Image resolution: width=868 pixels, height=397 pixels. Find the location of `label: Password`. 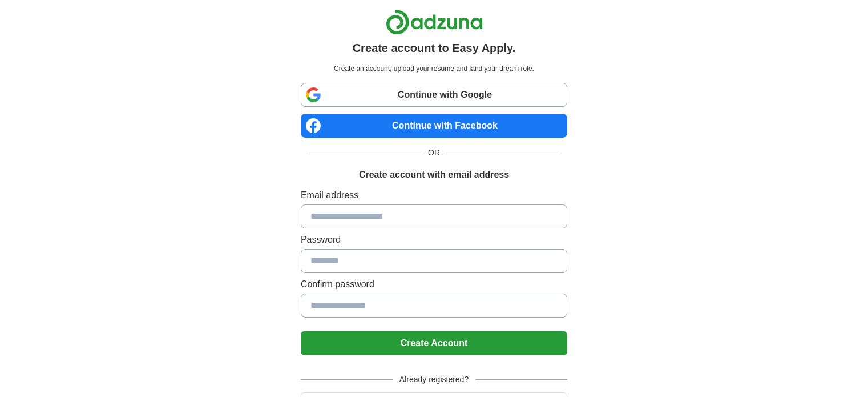

label: Password is located at coordinates (433, 240).